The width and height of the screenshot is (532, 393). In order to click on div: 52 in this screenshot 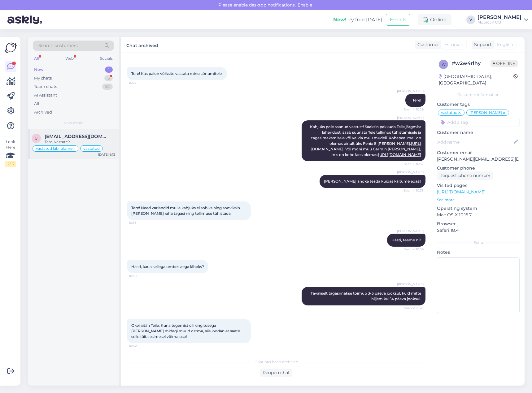, I will do `click(108, 87)`.